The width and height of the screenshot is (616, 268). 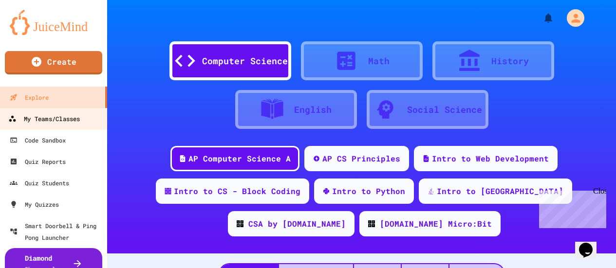 What do you see at coordinates (36, 33) in the screenshot?
I see `div: Chat with us now!Close` at bounding box center [36, 33].